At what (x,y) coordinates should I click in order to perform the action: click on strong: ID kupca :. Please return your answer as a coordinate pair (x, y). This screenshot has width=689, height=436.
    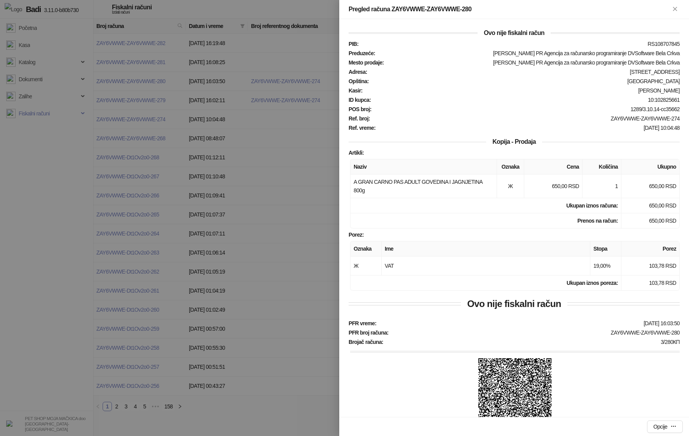
    Looking at the image, I should click on (359, 100).